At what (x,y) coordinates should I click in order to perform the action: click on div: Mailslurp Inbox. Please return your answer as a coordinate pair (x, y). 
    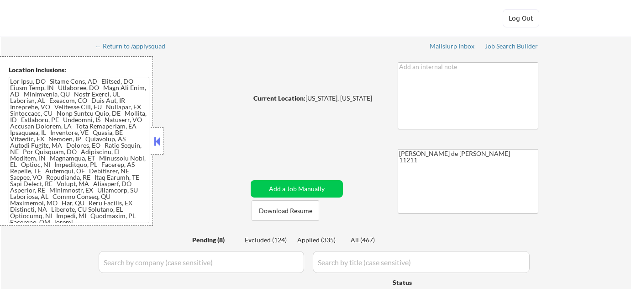
    Looking at the image, I should click on (452, 46).